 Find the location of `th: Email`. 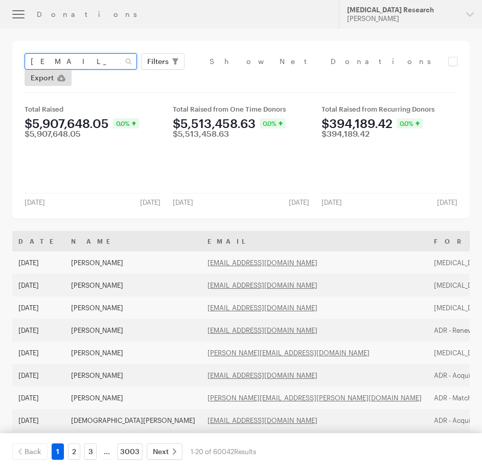

th: Email is located at coordinates (315, 241).